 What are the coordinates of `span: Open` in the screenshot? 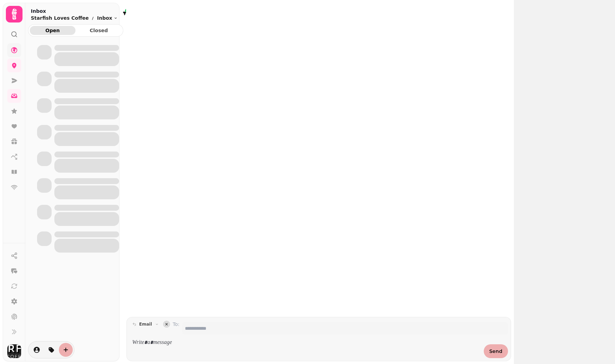 It's located at (53, 30).